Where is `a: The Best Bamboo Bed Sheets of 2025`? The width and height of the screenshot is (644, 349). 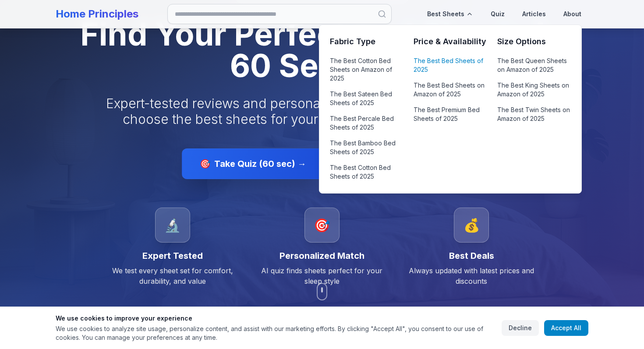
a: The Best Bamboo Bed Sheets of 2025 is located at coordinates (366, 147).